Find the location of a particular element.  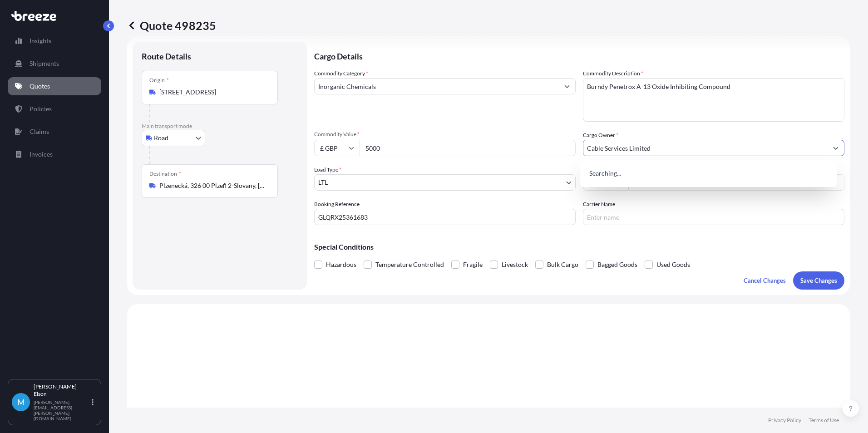

label: Commodity Description is located at coordinates (613, 73).